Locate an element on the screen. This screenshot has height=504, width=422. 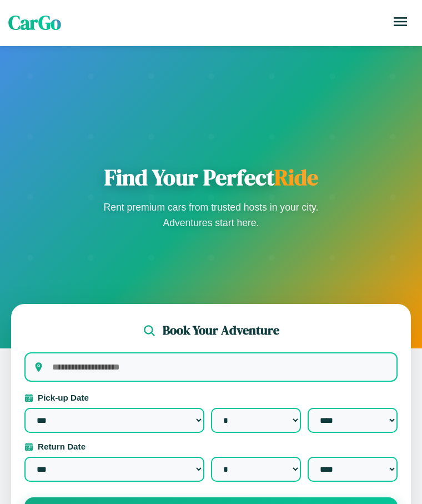
h2: Book Your Adventure is located at coordinates (221, 331).